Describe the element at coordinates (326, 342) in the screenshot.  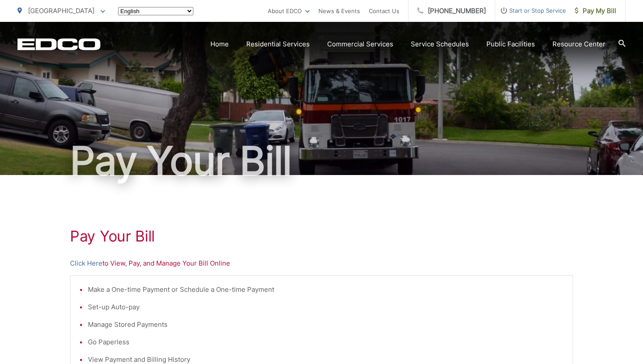
I see `li: Go Paperless` at that location.